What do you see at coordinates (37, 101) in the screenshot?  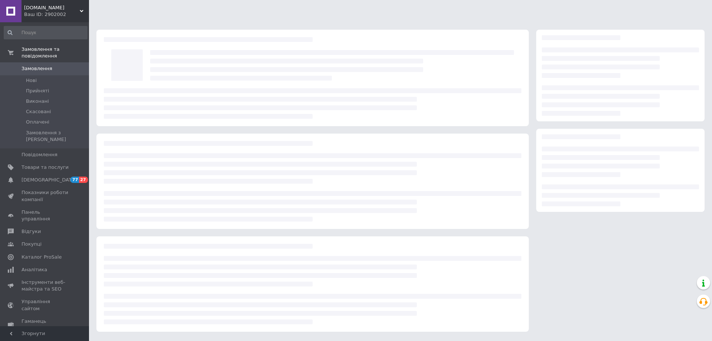 I see `span: Виконані` at bounding box center [37, 101].